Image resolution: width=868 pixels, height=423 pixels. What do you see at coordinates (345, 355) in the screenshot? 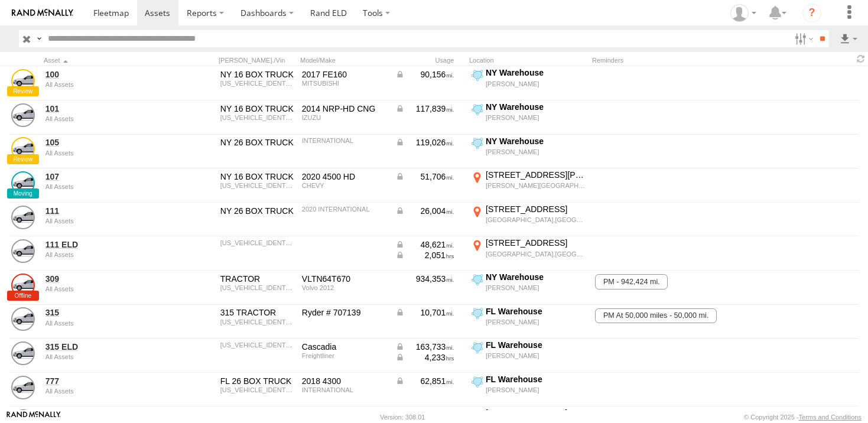
I see `div: Freightliner` at bounding box center [345, 355].